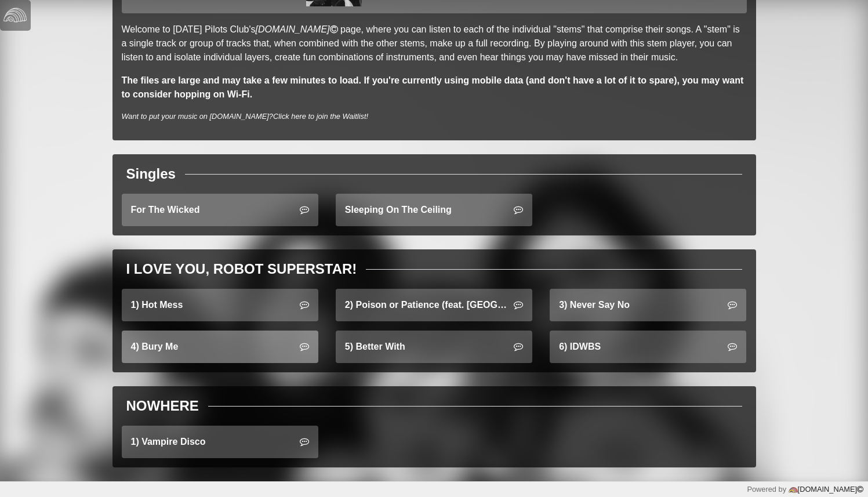 The width and height of the screenshot is (868, 497). What do you see at coordinates (151, 174) in the screenshot?
I see `div: Singles` at bounding box center [151, 174].